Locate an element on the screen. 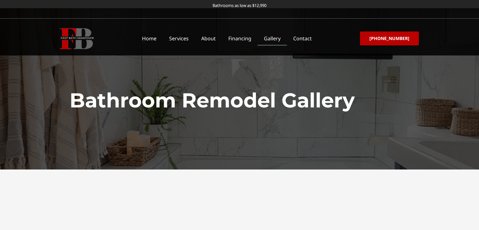 The image size is (479, 230). a: Services is located at coordinates (179, 38).